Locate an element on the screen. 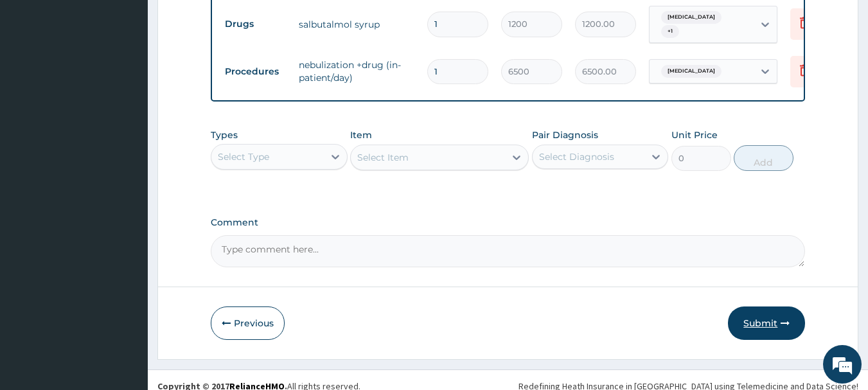 This screenshot has height=390, width=868. span: We're online! is located at coordinates (126, 179).